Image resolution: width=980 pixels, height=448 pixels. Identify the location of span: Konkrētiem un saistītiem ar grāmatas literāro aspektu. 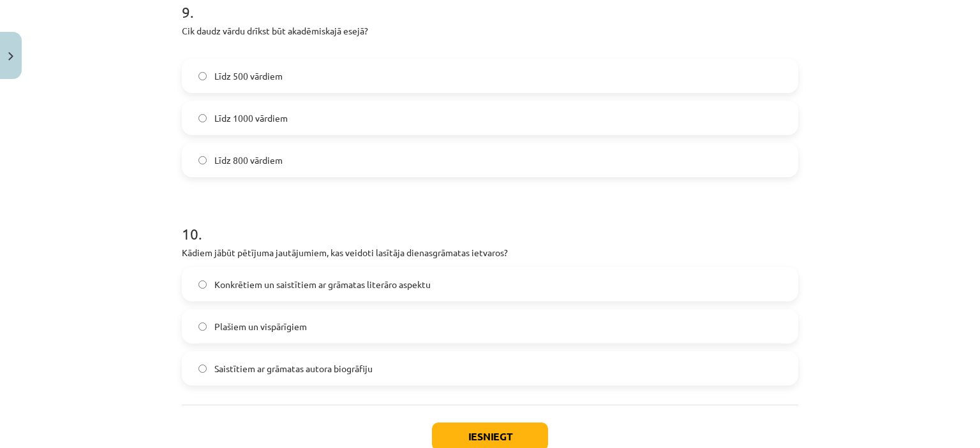
(323, 285).